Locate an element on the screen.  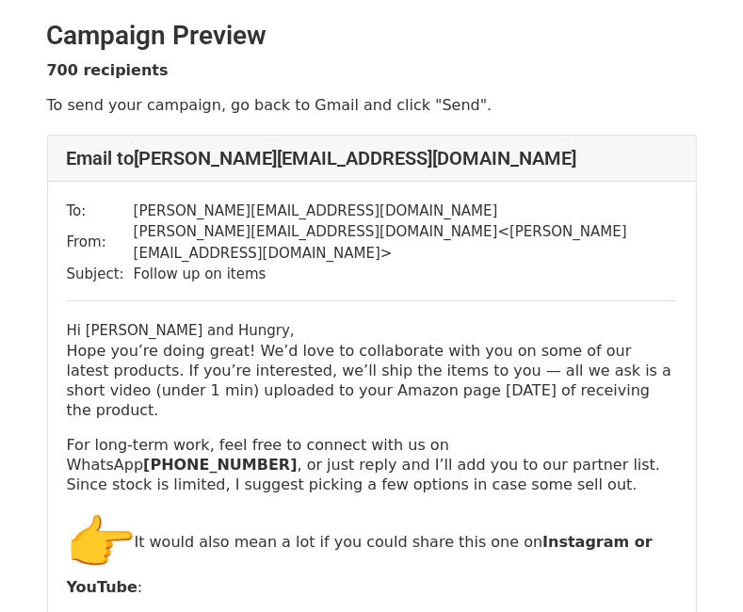
td: To: is located at coordinates (100, 211).